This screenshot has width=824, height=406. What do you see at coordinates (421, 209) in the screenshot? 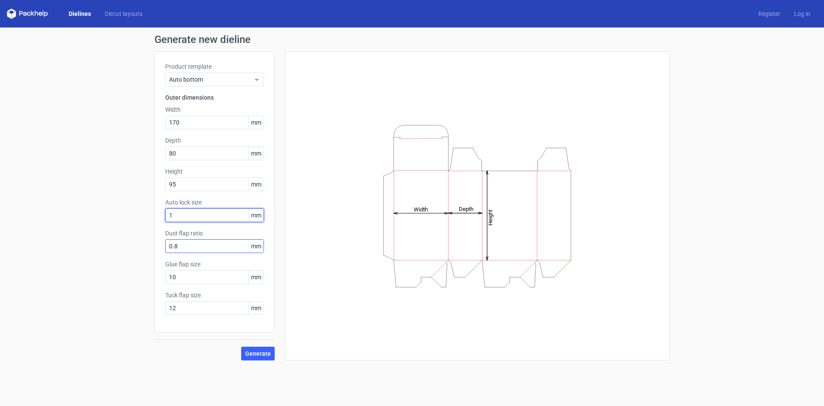
I see `tspan: Width` at bounding box center [421, 209].